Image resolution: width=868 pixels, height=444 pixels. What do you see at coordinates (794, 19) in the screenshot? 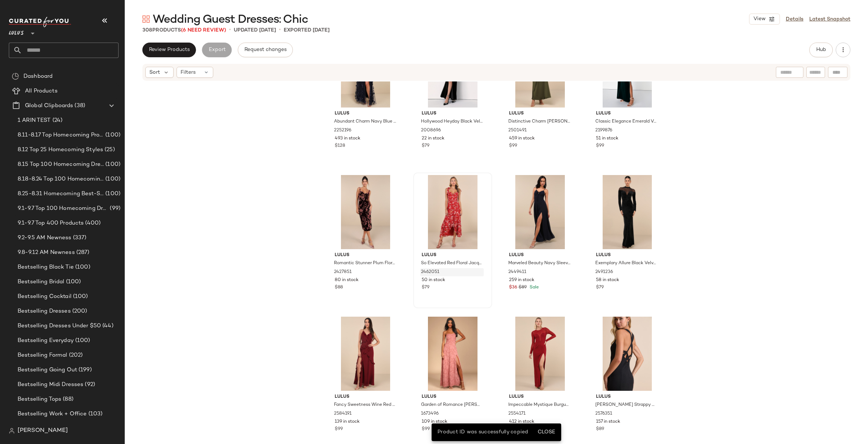
I see `a: Details` at bounding box center [794, 19].